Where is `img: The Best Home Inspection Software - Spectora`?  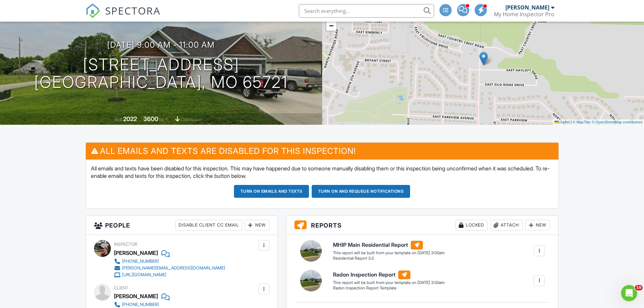
img: The Best Home Inspection Software - Spectora is located at coordinates (93, 11).